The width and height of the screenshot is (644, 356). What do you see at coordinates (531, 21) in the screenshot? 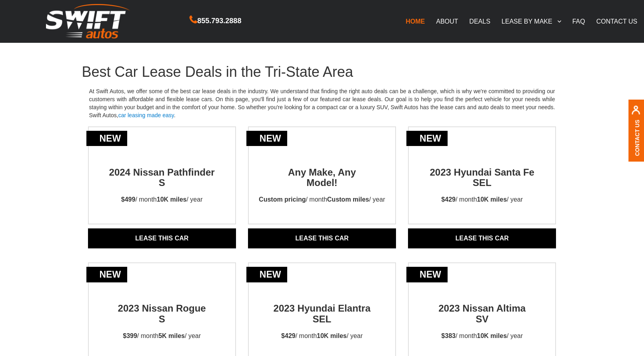
I see `a: LEASE BY MAKE` at bounding box center [531, 21].